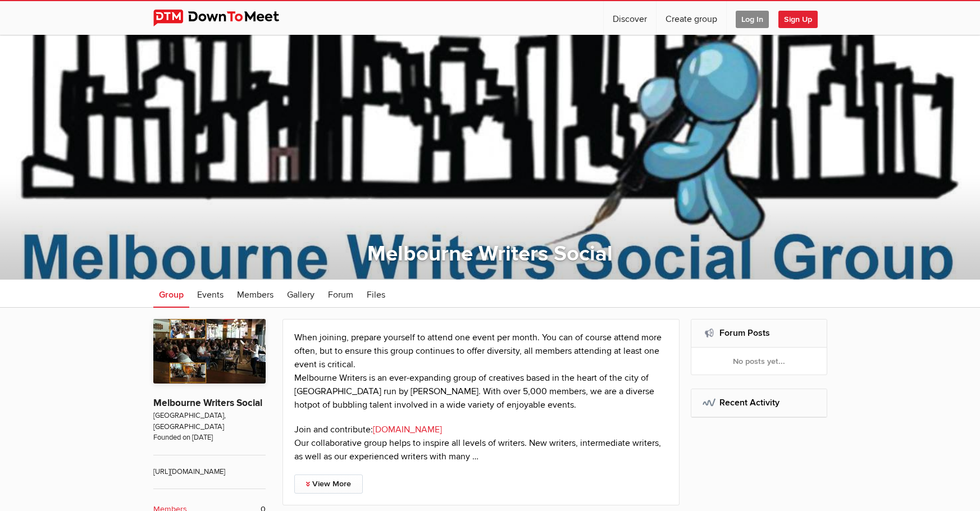 This screenshot has width=980, height=511. What do you see at coordinates (301, 294) in the screenshot?
I see `a: Gallery` at bounding box center [301, 294].